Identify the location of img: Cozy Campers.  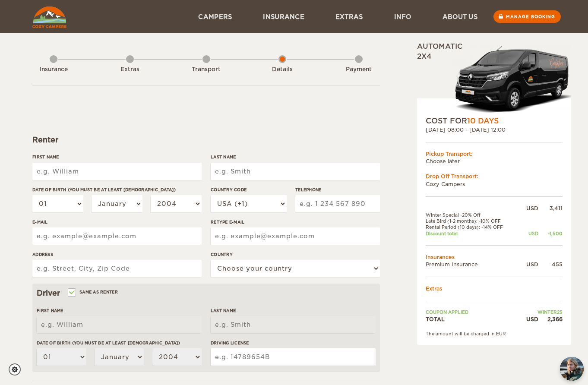
(49, 17).